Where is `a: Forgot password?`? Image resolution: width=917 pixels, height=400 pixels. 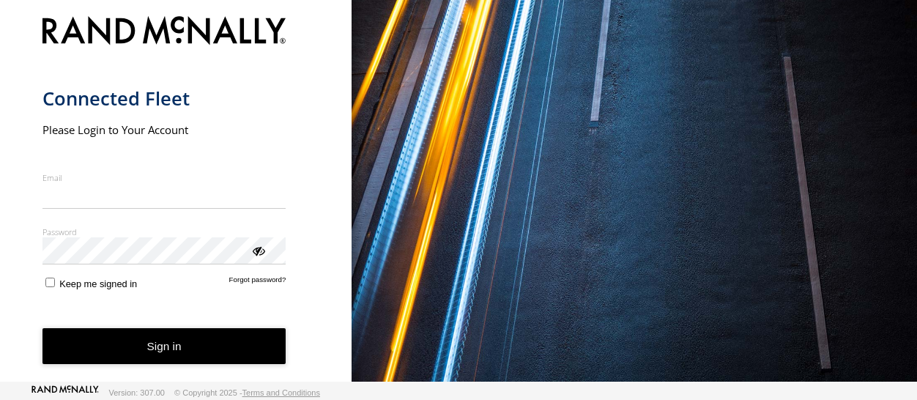 a: Forgot password? is located at coordinates (258, 282).